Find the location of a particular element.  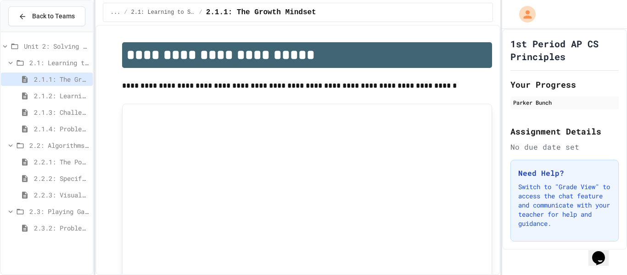

div: Parker Bunch is located at coordinates (564, 102).